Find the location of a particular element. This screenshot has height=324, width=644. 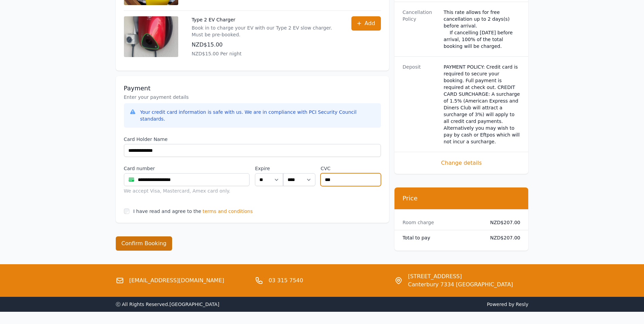

label: CVC is located at coordinates (350, 168).